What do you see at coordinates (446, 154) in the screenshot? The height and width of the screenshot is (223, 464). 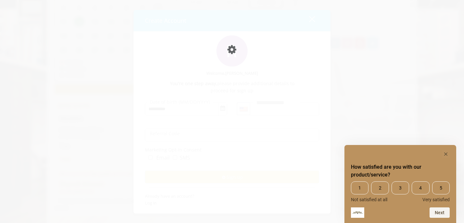 I see `button: Hide survey` at bounding box center [446, 154].